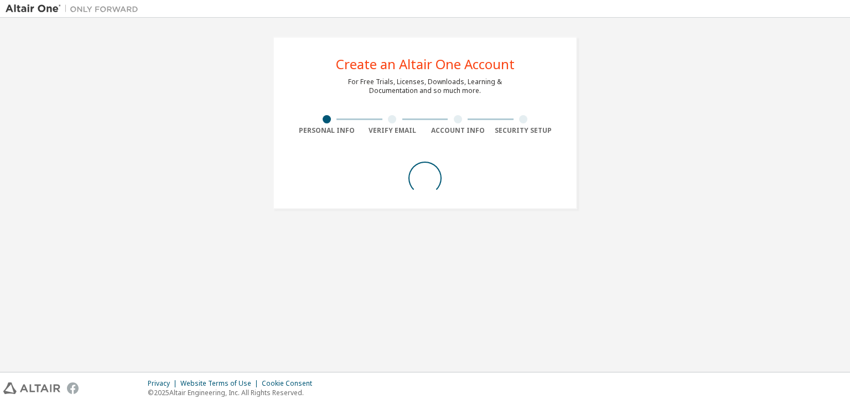  Describe the element at coordinates (392, 131) in the screenshot. I see `div: Verify Email` at that location.